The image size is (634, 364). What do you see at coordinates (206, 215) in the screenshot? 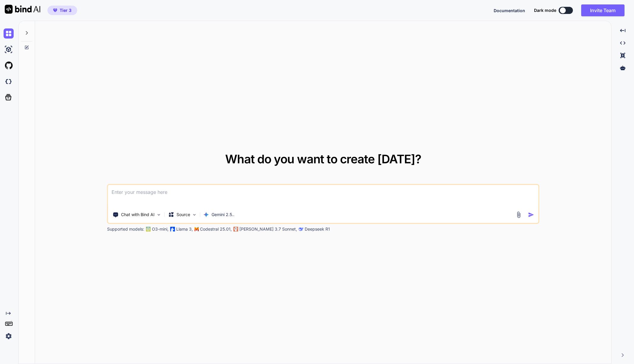
I see `img: Gemini 2.5 Pro` at bounding box center [206, 215].